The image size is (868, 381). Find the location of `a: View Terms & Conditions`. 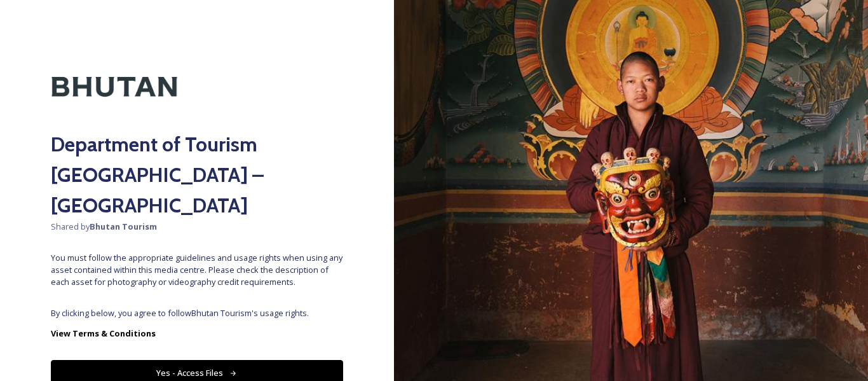

a: View Terms & Conditions is located at coordinates (197, 333).